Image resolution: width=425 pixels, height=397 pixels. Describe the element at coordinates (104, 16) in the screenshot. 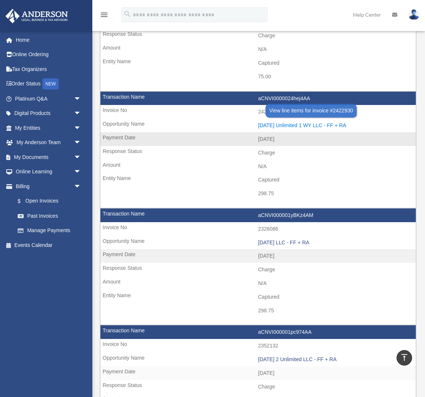

I see `a: menu` at that location.